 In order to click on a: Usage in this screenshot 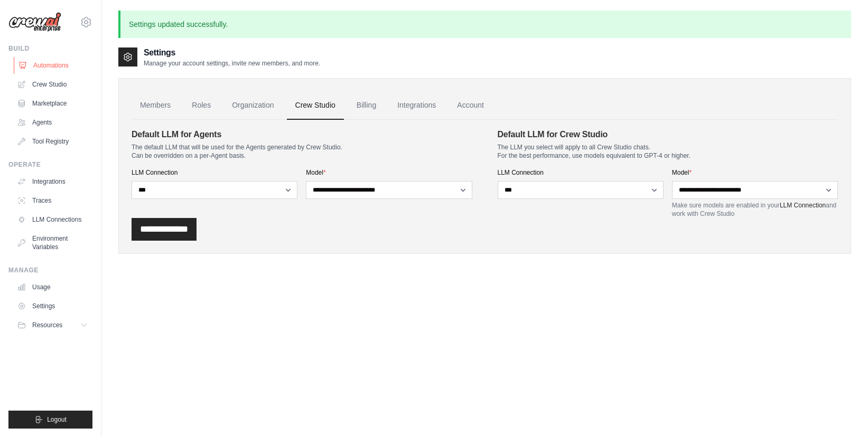, I will do `click(53, 287)`.